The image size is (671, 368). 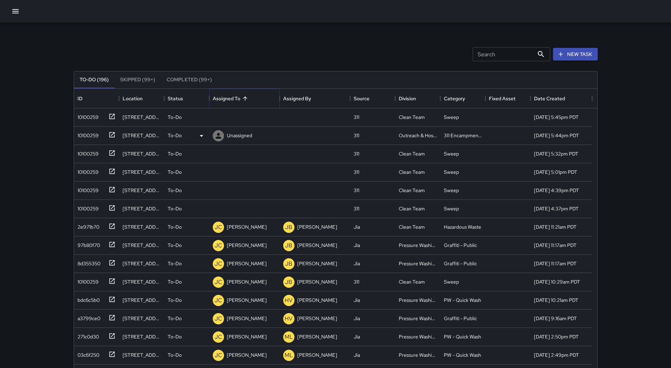 I want to click on div: bdc6c5b0, so click(x=87, y=299).